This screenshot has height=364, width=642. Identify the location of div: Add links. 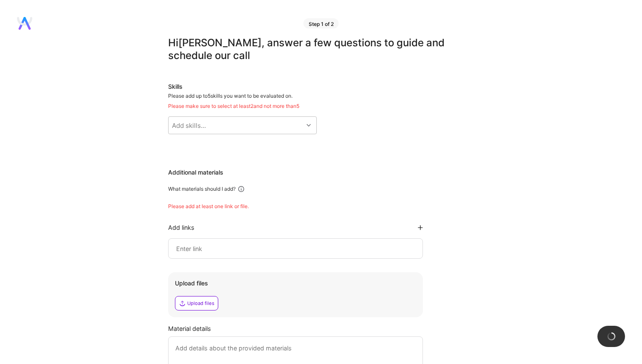
(181, 227).